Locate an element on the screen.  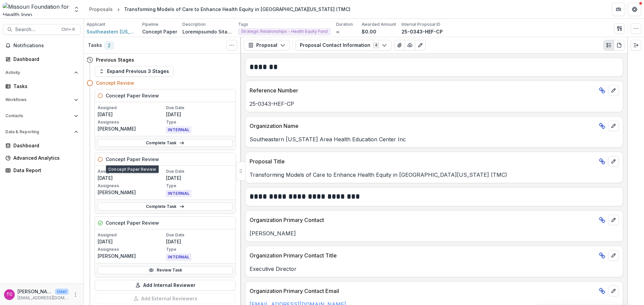
a: Advanced Analytics is located at coordinates (41, 158).